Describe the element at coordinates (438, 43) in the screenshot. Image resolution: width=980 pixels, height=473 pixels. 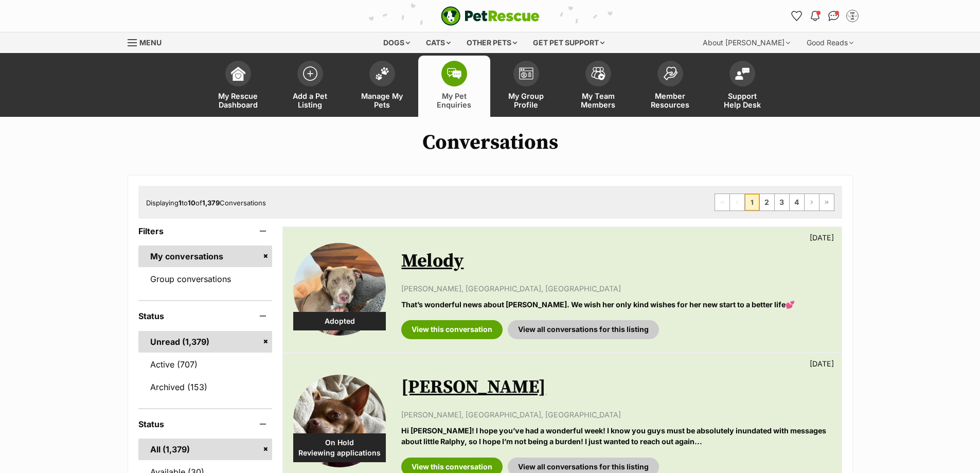
I see `div: Cats` at that location.